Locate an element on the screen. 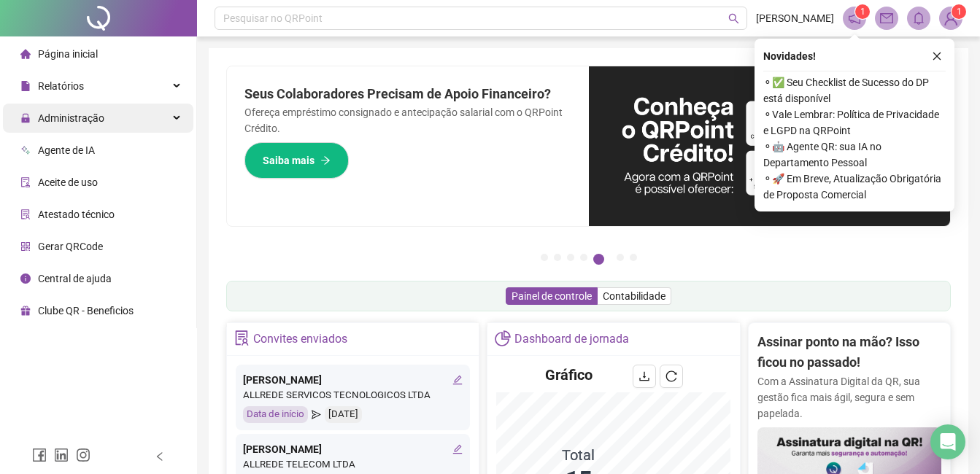  span: Novidades ! is located at coordinates (790, 56).